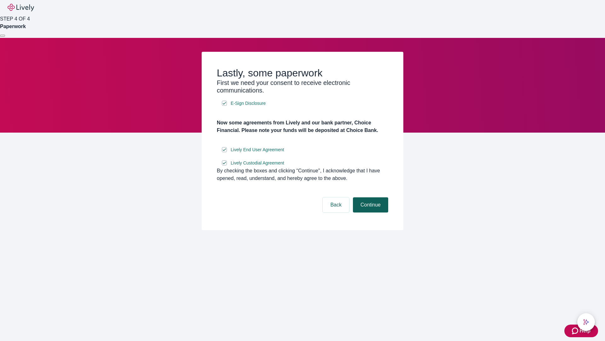  I want to click on button: chat, so click(587, 322).